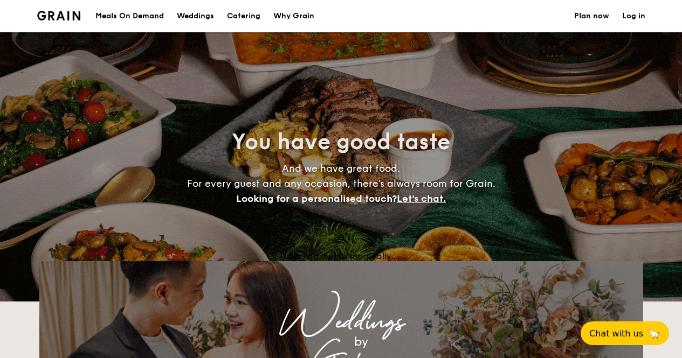 The height and width of the screenshot is (358, 682). Describe the element at coordinates (421, 199) in the screenshot. I see `span: Let's chat.` at that location.